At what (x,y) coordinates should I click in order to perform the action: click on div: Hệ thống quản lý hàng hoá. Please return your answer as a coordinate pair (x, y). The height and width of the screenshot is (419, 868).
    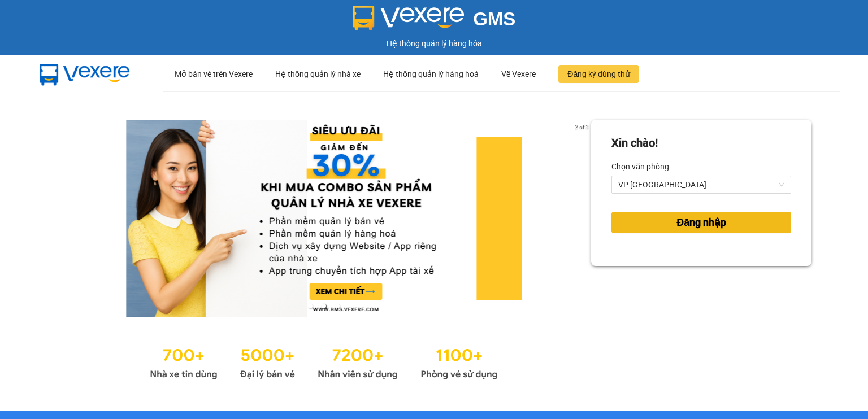
    Looking at the image, I should click on (431, 74).